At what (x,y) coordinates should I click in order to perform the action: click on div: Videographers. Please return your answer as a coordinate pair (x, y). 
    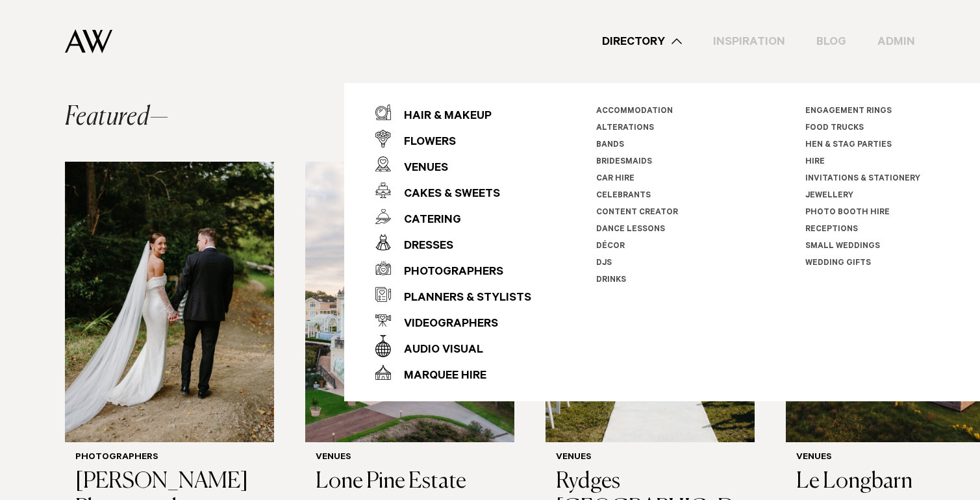
    Looking at the image, I should click on (444, 324).